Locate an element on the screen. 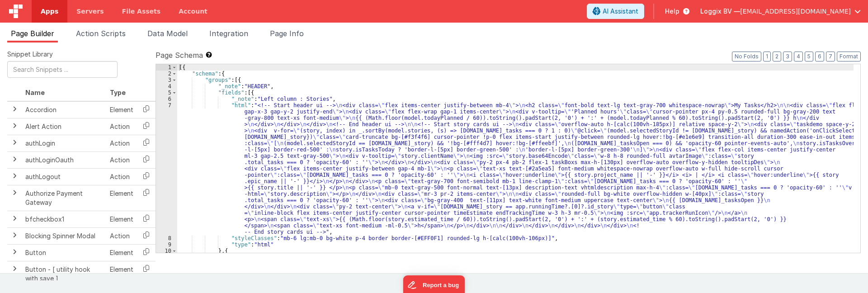  div: 9 is located at coordinates (166, 245).